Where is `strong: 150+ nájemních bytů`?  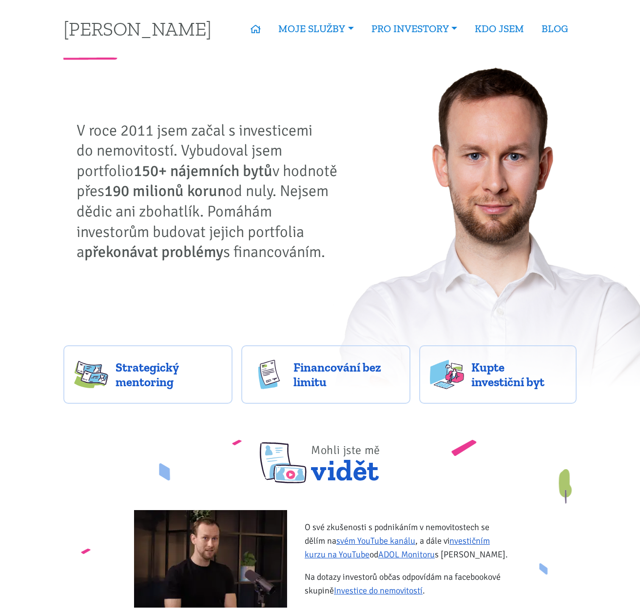 strong: 150+ nájemních bytů is located at coordinates (203, 171).